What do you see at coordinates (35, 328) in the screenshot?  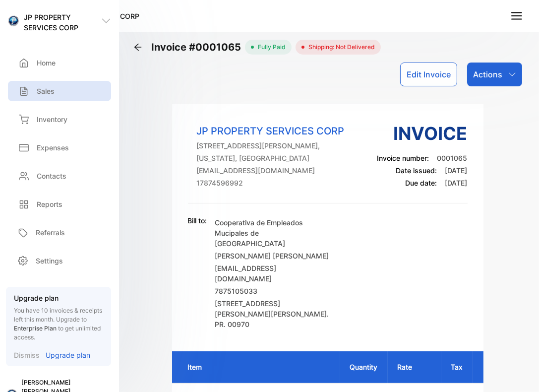 I see `span: Enterprise Plan` at bounding box center [35, 328].